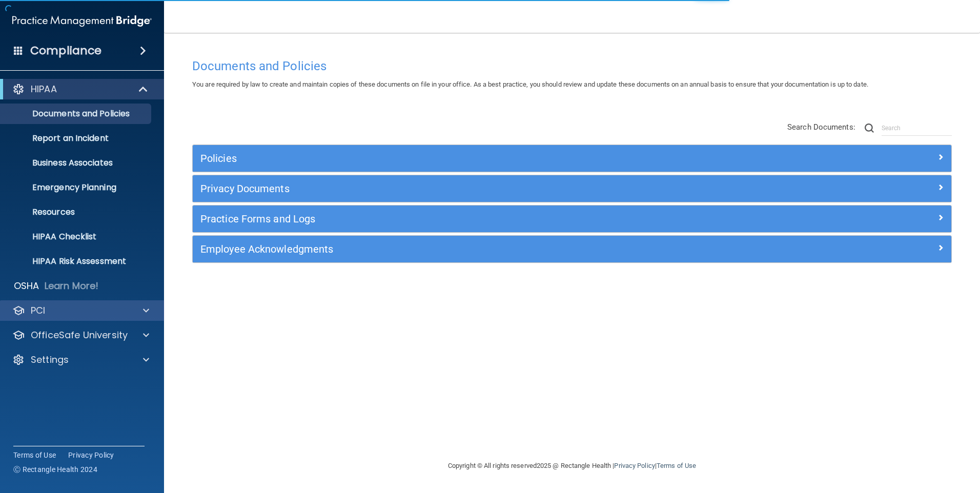  Describe the element at coordinates (869, 128) in the screenshot. I see `img: ic-search.3b580494.png` at that location.